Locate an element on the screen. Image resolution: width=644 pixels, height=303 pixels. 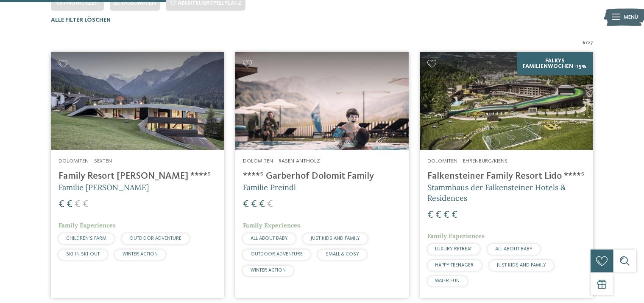
span: Stammhaus der Falkensteiner Hotels & Residences is located at coordinates (497, 193).